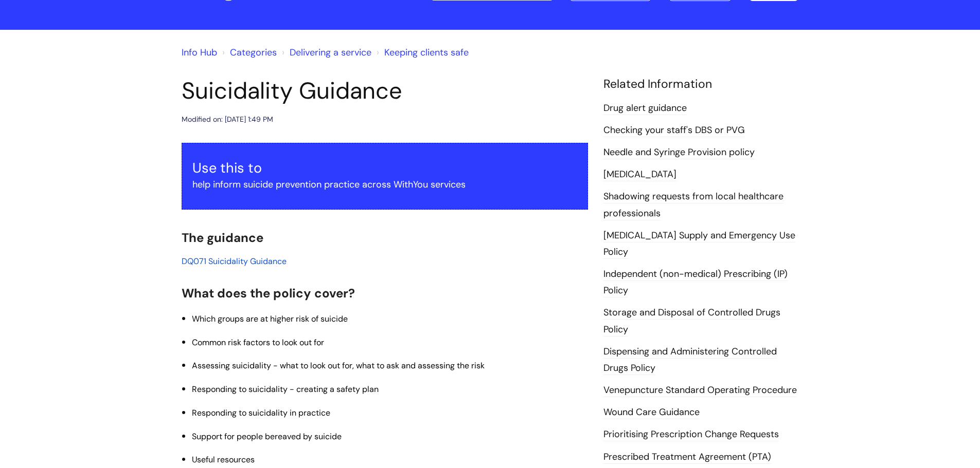 The image size is (980, 468). What do you see at coordinates (285, 389) in the screenshot?
I see `span: Responding to suicidality - creating a safety plan` at bounding box center [285, 389].